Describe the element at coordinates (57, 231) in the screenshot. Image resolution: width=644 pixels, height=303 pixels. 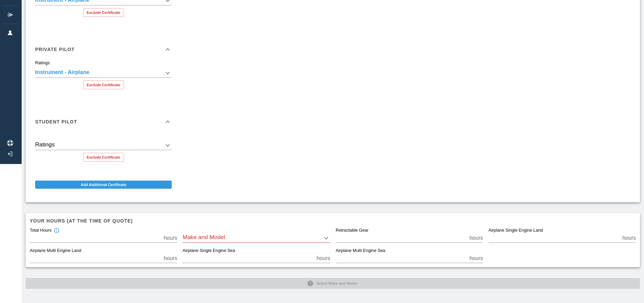
I see `svg: Total hours in fixed-wing aircraft` at that location.